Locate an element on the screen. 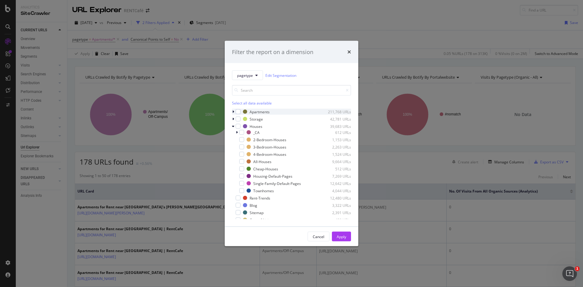 This screenshot has height=287, width=583. button: Cancel is located at coordinates (319, 237).